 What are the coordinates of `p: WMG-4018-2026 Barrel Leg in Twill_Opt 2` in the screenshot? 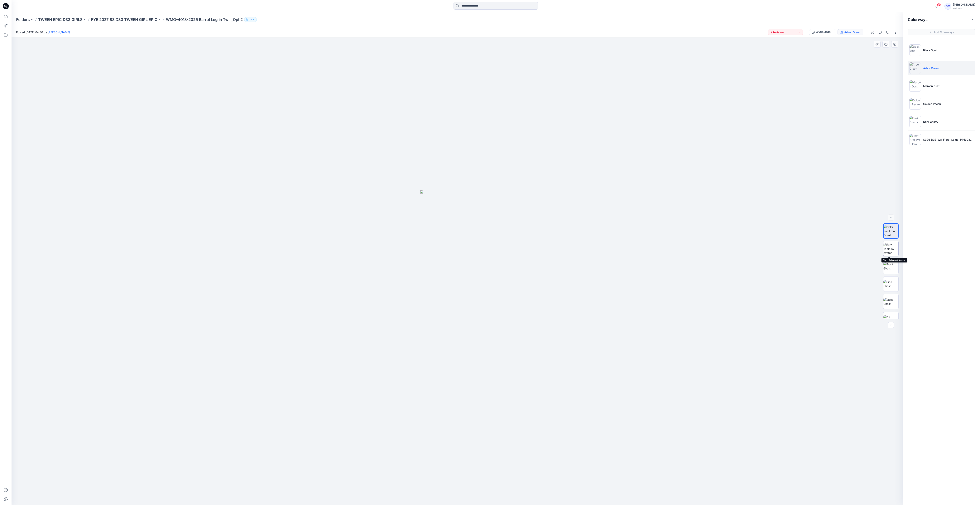 It's located at (205, 20).